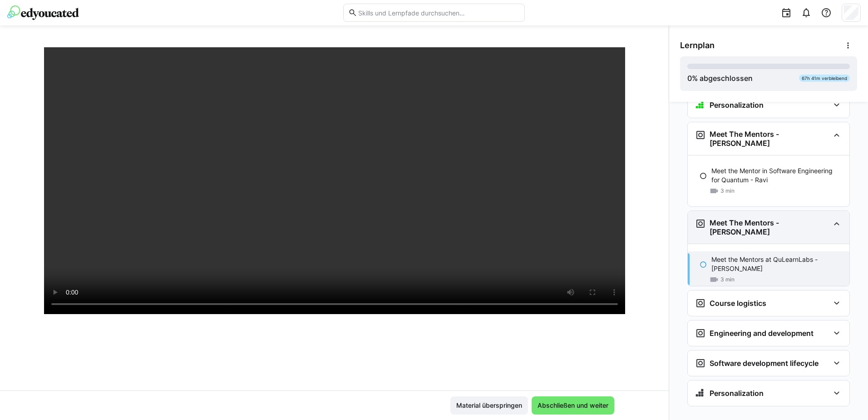  Describe the element at coordinates (762, 333) in the screenshot. I see `h3: Engineering and development` at that location.